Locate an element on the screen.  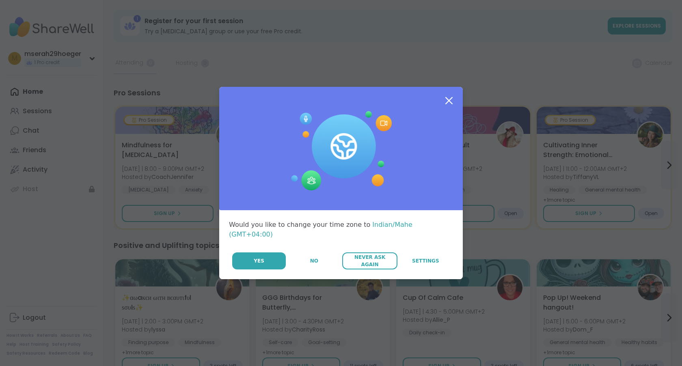
span: Never Ask Again is located at coordinates (370, 261).